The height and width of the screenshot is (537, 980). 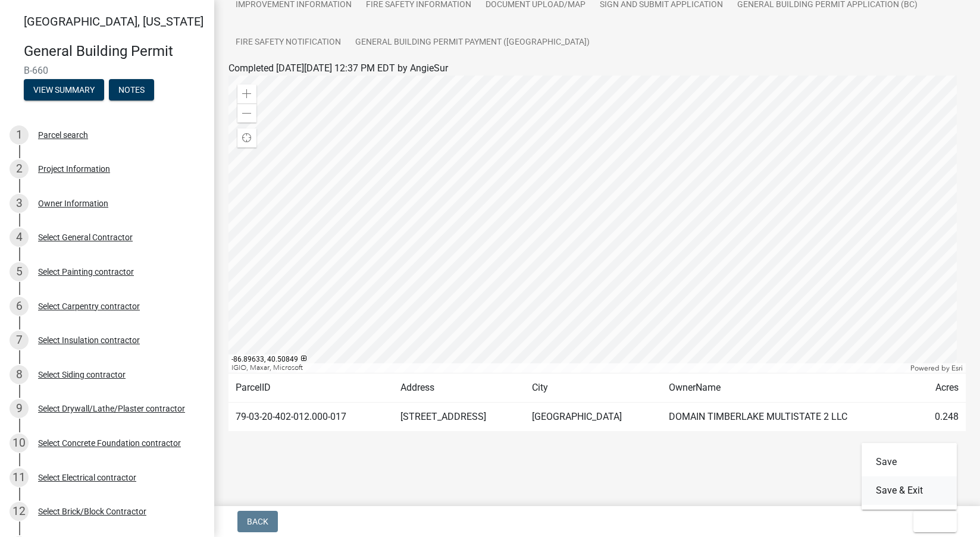 I want to click on td: Acres, so click(x=940, y=388).